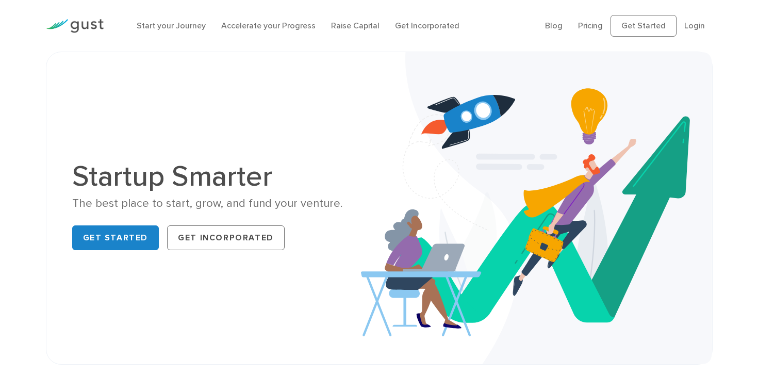 This screenshot has width=758, height=375. I want to click on a: Blog, so click(554, 25).